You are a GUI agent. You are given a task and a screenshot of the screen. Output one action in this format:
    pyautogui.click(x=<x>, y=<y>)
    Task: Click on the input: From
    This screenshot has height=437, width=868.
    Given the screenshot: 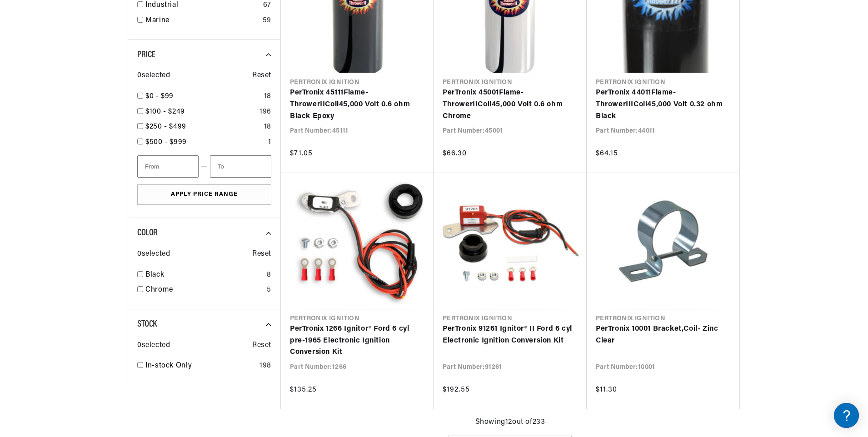 What is the action you would take?
    pyautogui.click(x=168, y=166)
    